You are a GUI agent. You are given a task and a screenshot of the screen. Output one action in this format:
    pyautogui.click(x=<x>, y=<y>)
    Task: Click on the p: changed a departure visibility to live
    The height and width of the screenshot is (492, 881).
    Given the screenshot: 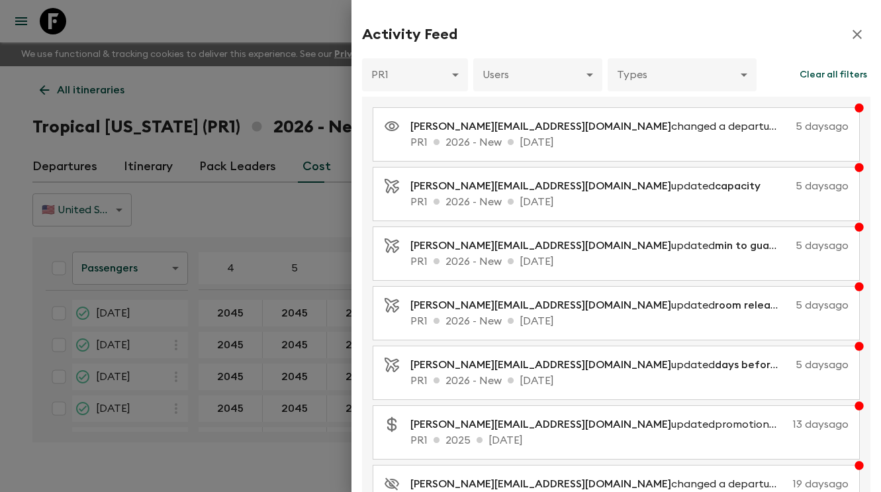 What is the action you would take?
    pyautogui.click(x=600, y=126)
    